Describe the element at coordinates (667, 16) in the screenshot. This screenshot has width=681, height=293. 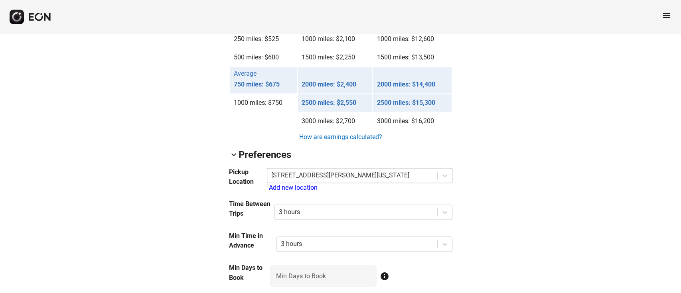
I see `span: menu` at that location.